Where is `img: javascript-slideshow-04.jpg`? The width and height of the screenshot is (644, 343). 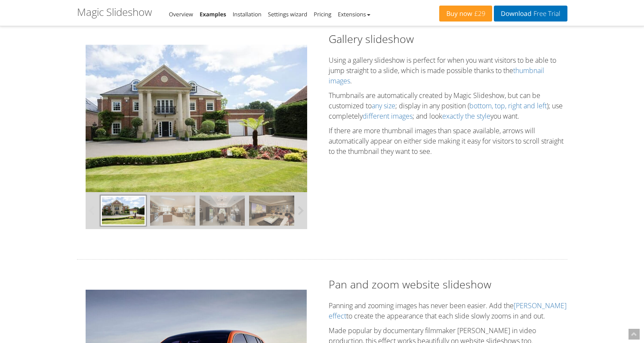 img: javascript-slideshow-04.jpg is located at coordinates (222, 211).